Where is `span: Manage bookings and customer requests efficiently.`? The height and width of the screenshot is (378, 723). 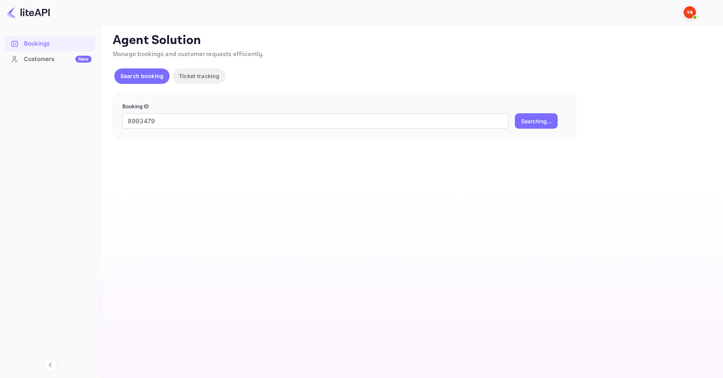 span: Manage bookings and customer requests efficiently. is located at coordinates (188, 54).